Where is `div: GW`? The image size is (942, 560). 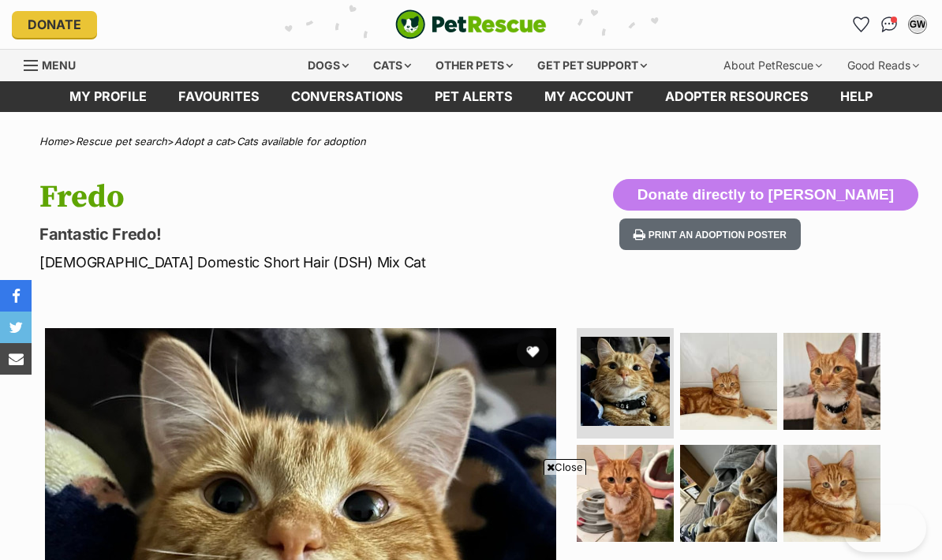 div: GW is located at coordinates (918, 24).